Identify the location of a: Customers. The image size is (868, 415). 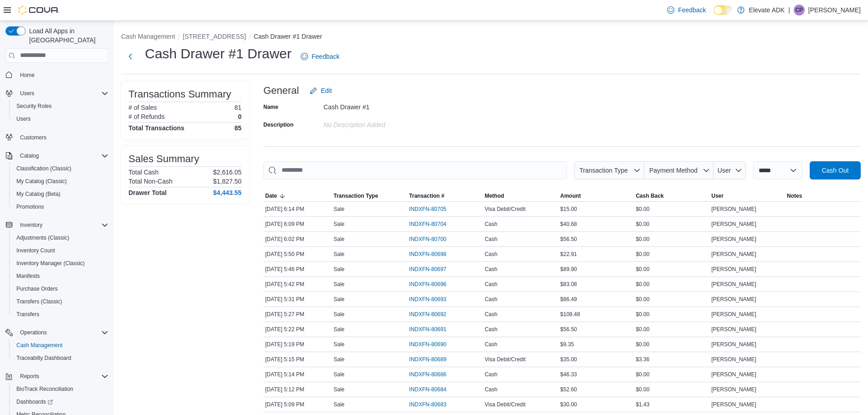
(33, 138).